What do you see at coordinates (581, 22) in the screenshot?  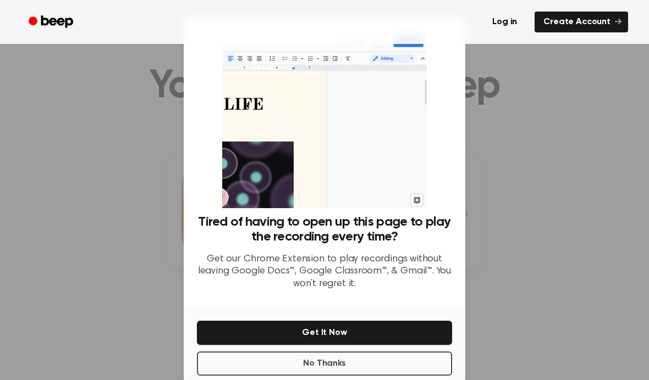 I see `a: Create Account` at bounding box center [581, 22].